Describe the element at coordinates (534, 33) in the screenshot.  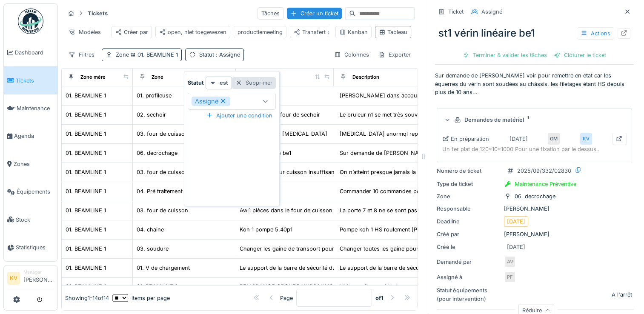
I see `div: st1 vérin linéaire be1` at that location.